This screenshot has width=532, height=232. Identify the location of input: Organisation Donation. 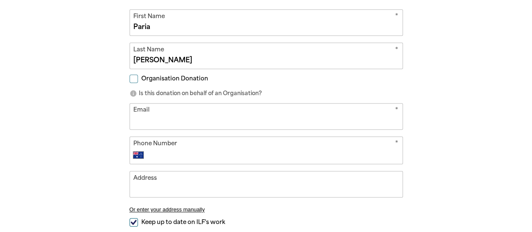
(134, 79).